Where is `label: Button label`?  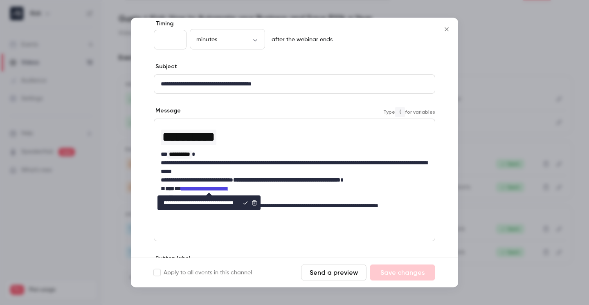 label: Button label is located at coordinates (172, 259).